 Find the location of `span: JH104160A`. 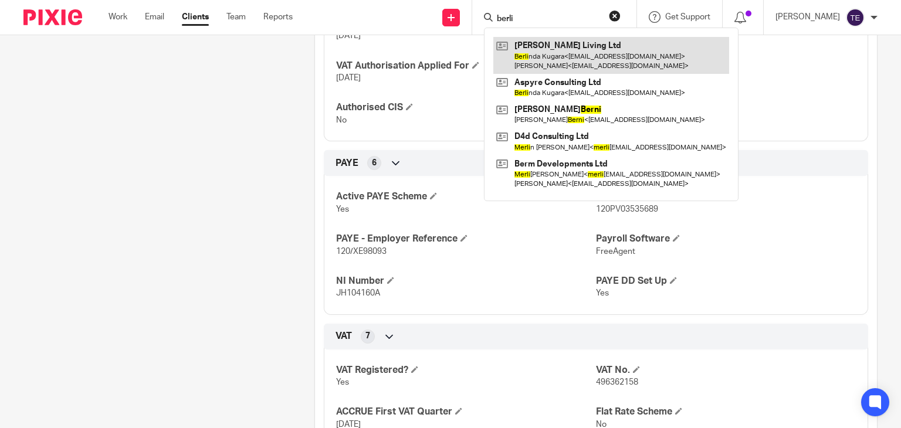

span: JH104160A is located at coordinates (358, 293).